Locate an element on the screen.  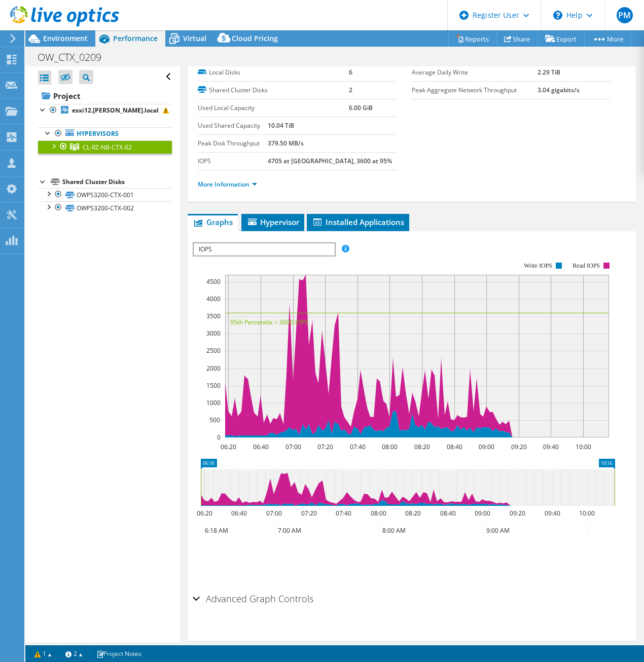
label: Shared Cluster Disks is located at coordinates (273, 90).